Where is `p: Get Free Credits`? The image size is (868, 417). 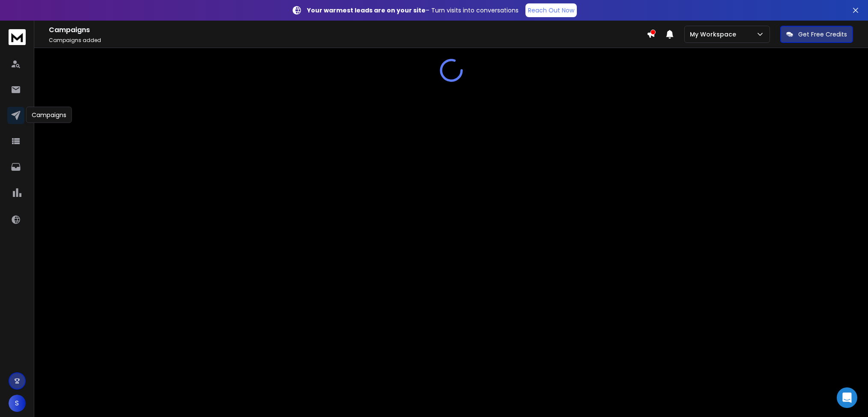
p: Get Free Credits is located at coordinates (823, 34).